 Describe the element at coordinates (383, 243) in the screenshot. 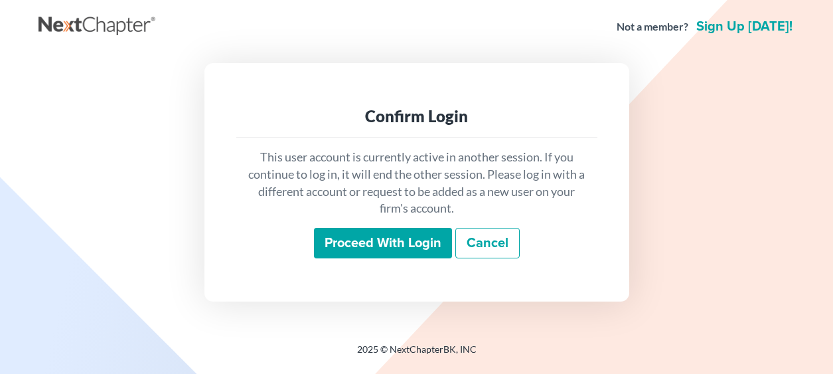

I see `input: Proceed with login` at that location.